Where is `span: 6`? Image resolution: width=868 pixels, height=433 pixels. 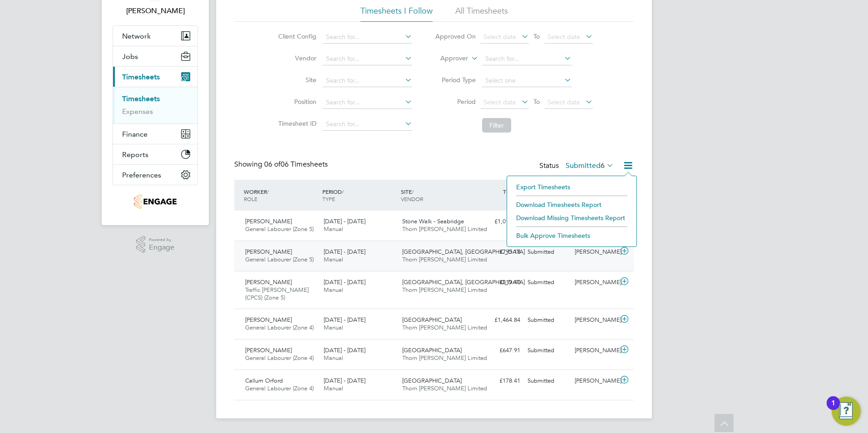 span: 6 is located at coordinates (602, 166).